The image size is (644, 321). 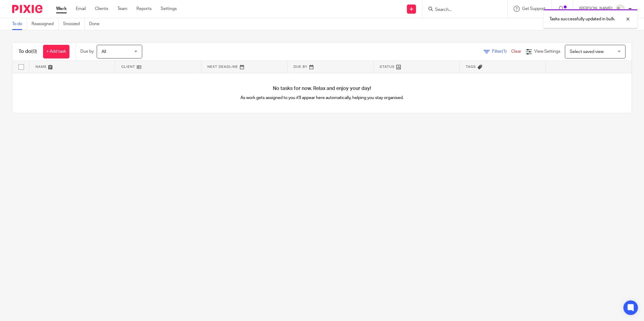 What do you see at coordinates (547, 51) in the screenshot?
I see `span: View Settings` at bounding box center [547, 51].